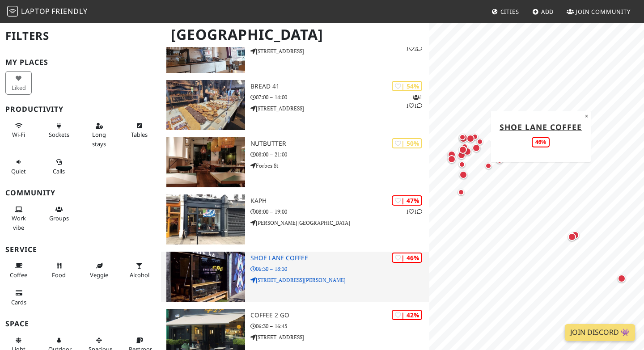  What do you see at coordinates (340, 97) in the screenshot?
I see `p: 07:00 – 14:00` at bounding box center [340, 97].